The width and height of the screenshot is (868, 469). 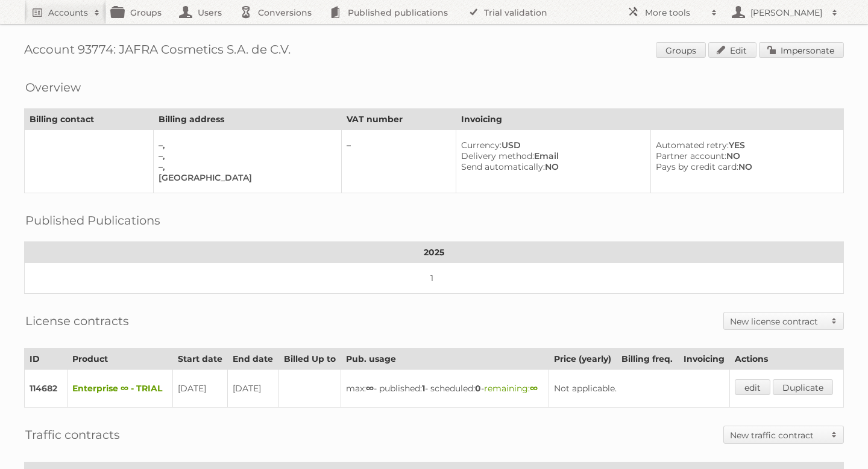 I want to click on th: Price (yearly), so click(x=582, y=359).